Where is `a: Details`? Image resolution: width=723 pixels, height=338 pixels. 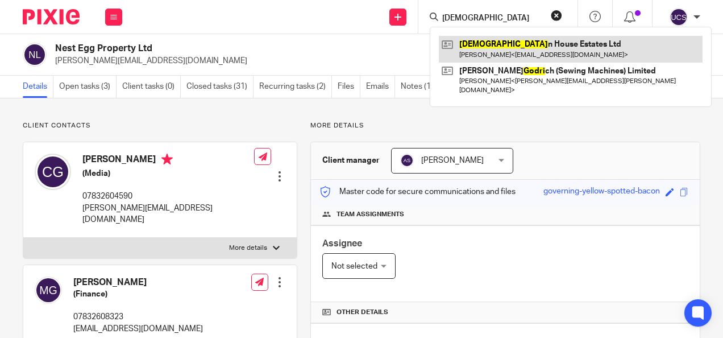
a: Details is located at coordinates (38, 86).